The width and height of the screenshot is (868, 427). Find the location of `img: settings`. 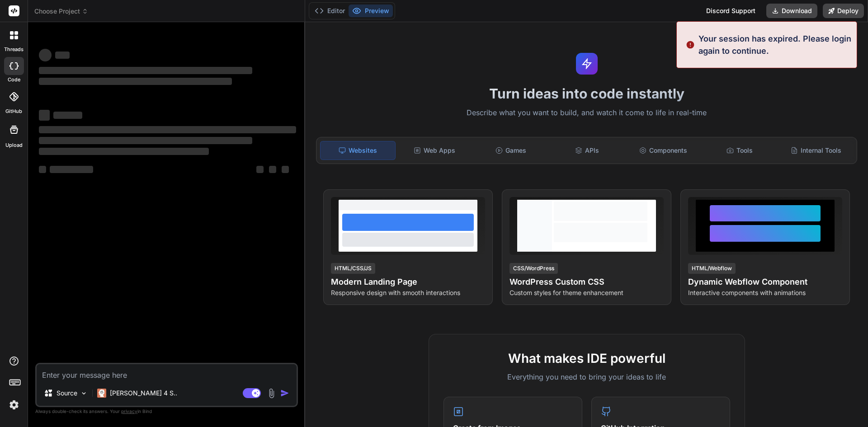

img: settings is located at coordinates (14, 405).